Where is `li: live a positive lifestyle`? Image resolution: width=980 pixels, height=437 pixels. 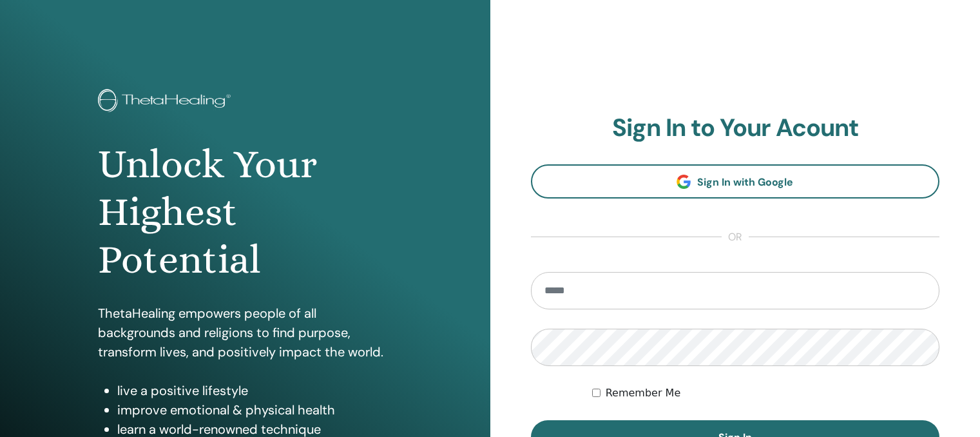 li: live a positive lifestyle is located at coordinates (255, 391).